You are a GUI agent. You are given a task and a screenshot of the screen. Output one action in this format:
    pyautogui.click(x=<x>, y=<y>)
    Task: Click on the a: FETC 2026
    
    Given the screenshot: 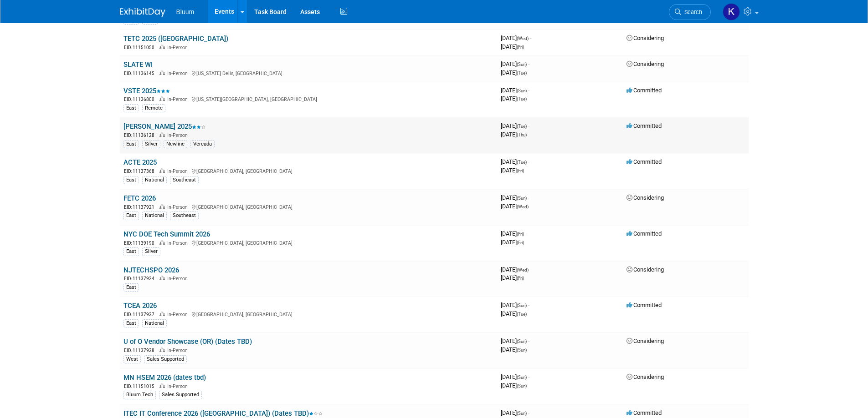 What is the action you would take?
    pyautogui.click(x=139, y=198)
    